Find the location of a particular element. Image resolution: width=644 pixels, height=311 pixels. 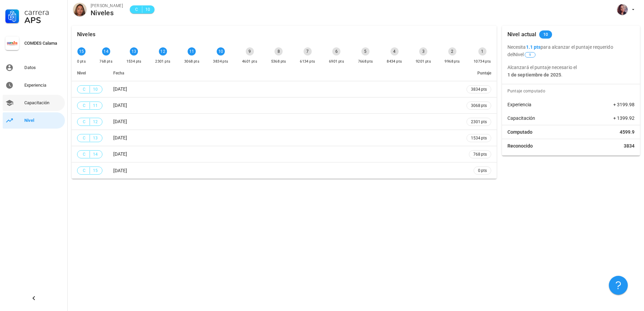

div: 13 is located at coordinates (134, 52).